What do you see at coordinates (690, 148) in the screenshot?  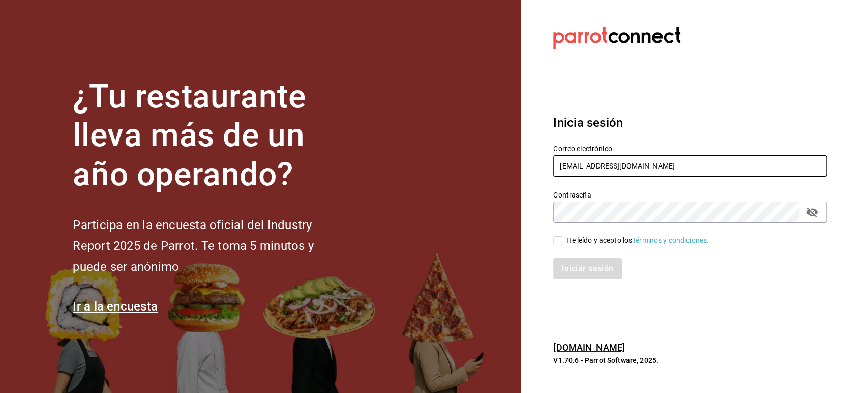 I see `label: Correo electrónico` at bounding box center [690, 148].